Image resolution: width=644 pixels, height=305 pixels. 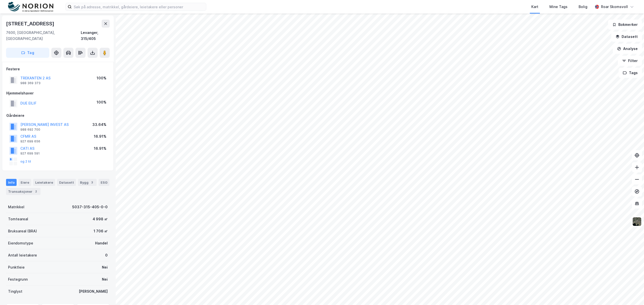 I want to click on button: Analyse, so click(x=627, y=49).